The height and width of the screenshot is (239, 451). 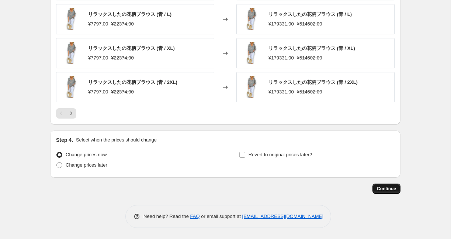 I want to click on h2: Step 4., so click(x=65, y=140).